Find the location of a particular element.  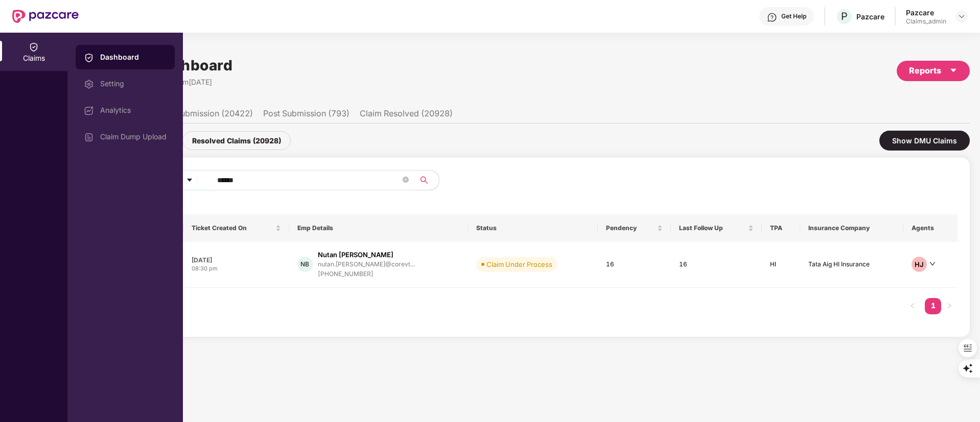

img: svg+xml;base64,PHN2ZyBpZD0iSGVscC0zMngzMiIgeG1sbnM9Imh0dHA6Ly93d3cudzMub3JnLzIwMDAvc3ZnIiB3aWR0aD... is located at coordinates (773, 17).